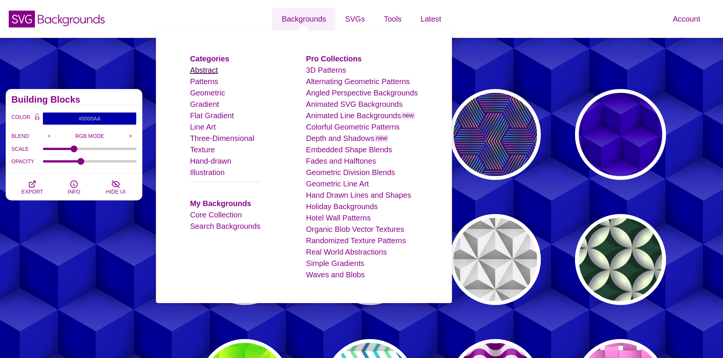 The width and height of the screenshot is (723, 358). What do you see at coordinates (32, 187) in the screenshot?
I see `button: EXPORT` at bounding box center [32, 187].